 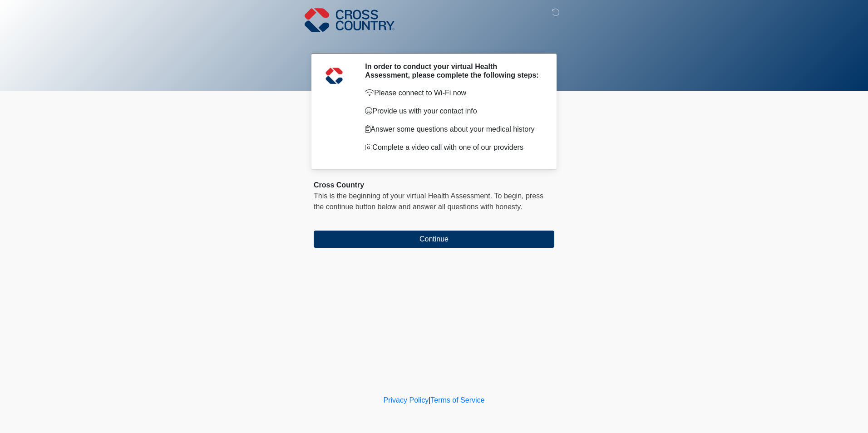 What do you see at coordinates (429, 201) in the screenshot?
I see `span: press the continue button below and answer all questions with honesty.` at bounding box center [429, 201].